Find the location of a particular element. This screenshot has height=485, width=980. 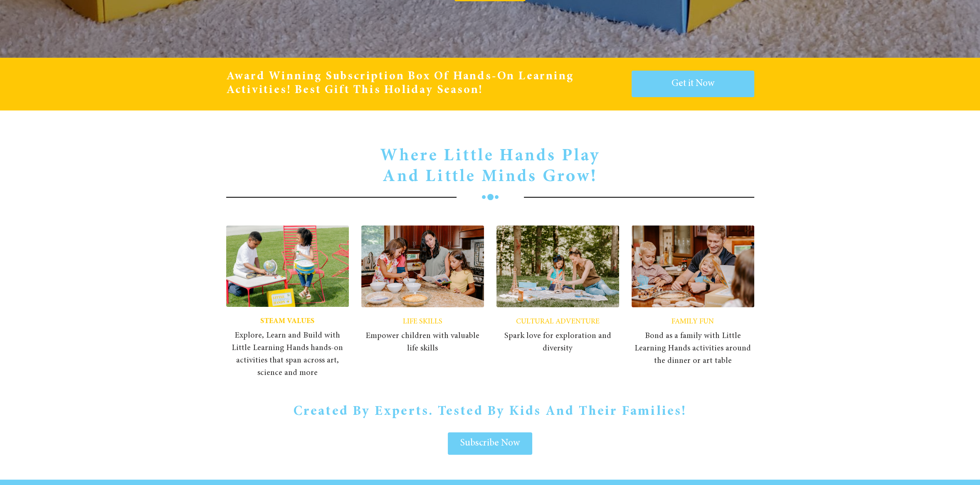

span: Created by Experts. Tested by Kids And their Families! is located at coordinates (490, 412).